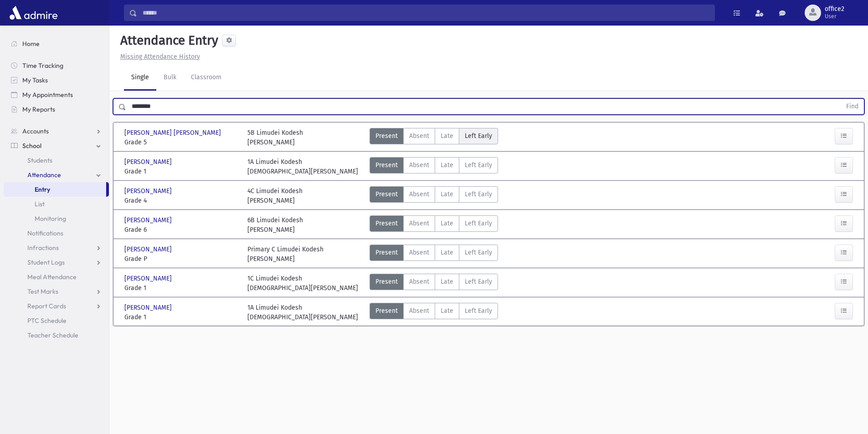  I want to click on span: Grade 4, so click(181, 201).